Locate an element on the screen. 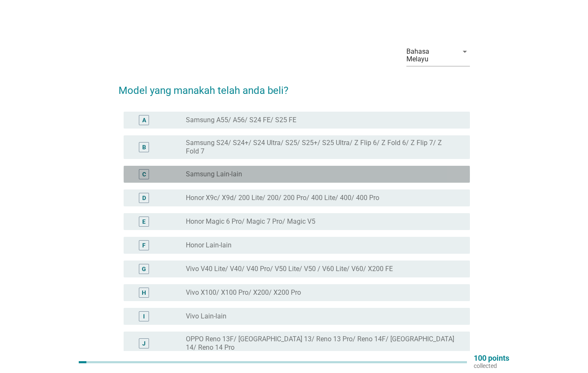 The height and width of the screenshot is (373, 588). i: arrow_drop_down is located at coordinates (465, 52).